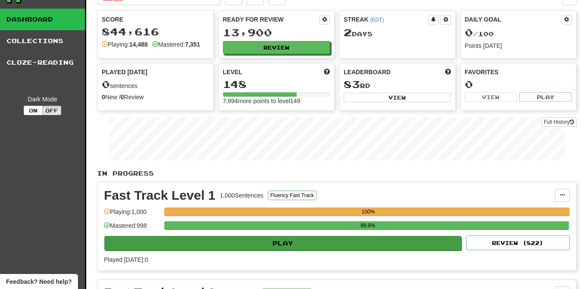  What do you see at coordinates (559, 122) in the screenshot?
I see `a: Full History` at bounding box center [559, 122].